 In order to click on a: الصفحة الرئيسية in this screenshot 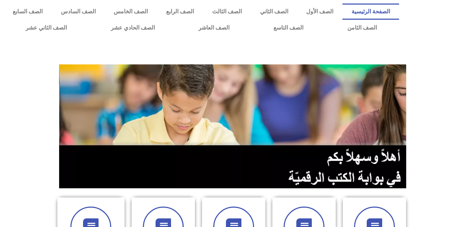, I will do `click(370, 12)`.